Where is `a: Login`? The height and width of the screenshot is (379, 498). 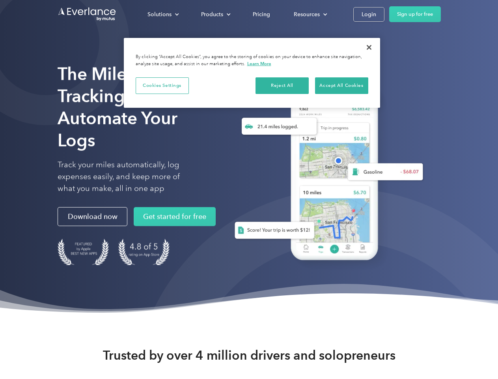
a: Login is located at coordinates (369, 14).